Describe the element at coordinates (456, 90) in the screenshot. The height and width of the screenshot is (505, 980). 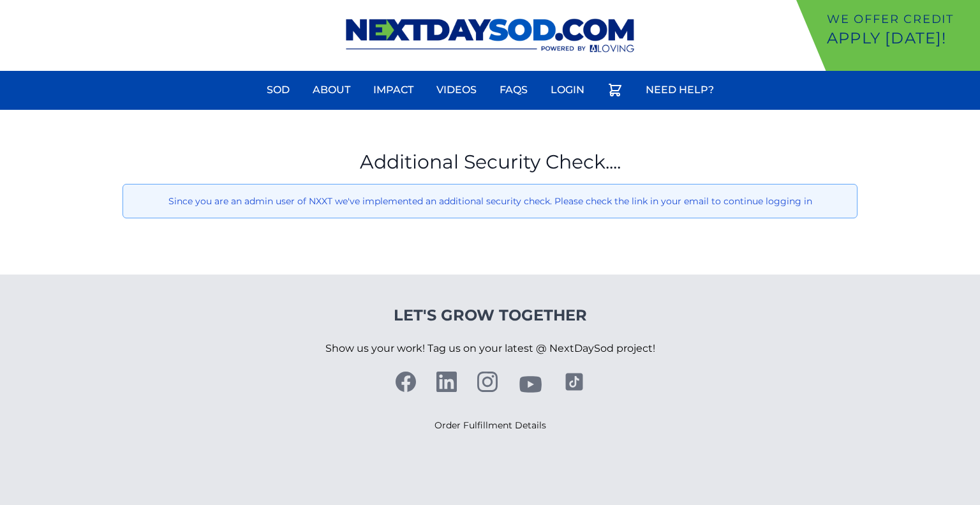
I see `a: Videos` at that location.